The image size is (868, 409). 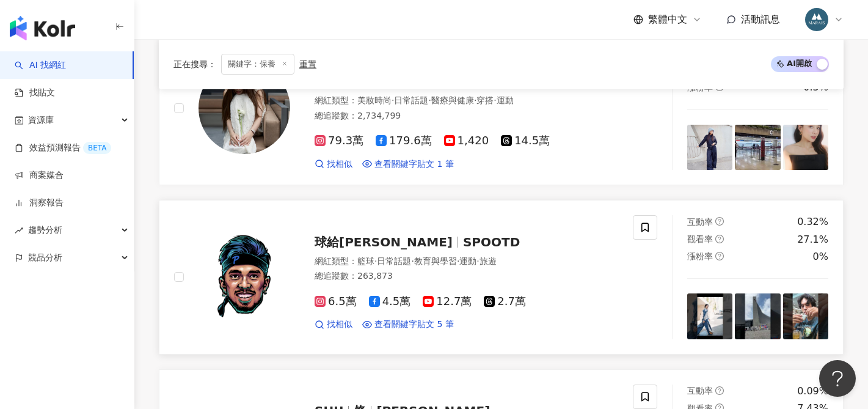 What do you see at coordinates (374, 101) in the screenshot?
I see `span: 美妝時尚` at bounding box center [374, 101].